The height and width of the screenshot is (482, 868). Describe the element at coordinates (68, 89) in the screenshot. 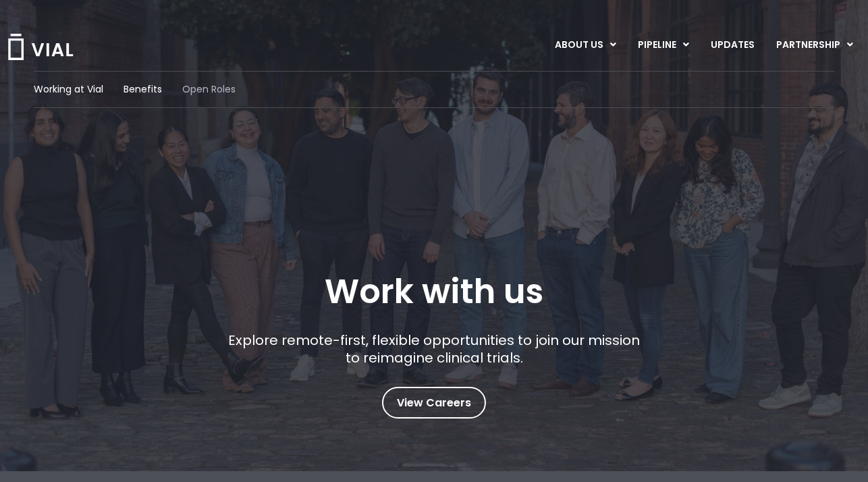

I see `a: Working at Vial` at that location.